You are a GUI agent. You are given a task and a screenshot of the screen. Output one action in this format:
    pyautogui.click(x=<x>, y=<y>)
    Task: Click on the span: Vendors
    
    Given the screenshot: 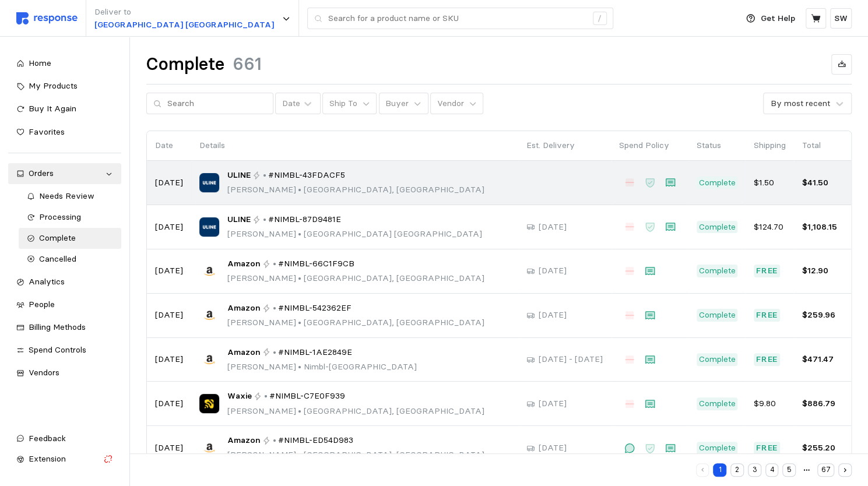 What is the action you would take?
    pyautogui.click(x=43, y=373)
    